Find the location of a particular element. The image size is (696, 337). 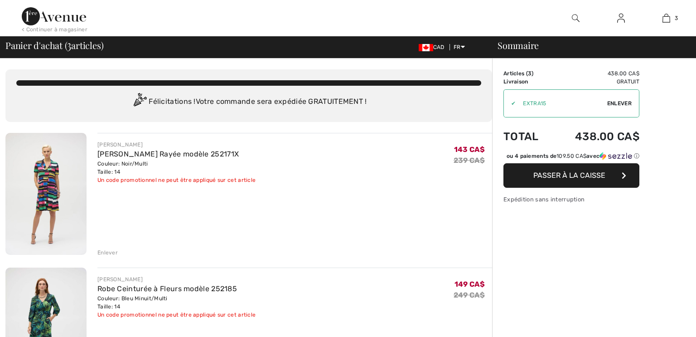

div: ou 4 paiements de avec is located at coordinates (573, 156).